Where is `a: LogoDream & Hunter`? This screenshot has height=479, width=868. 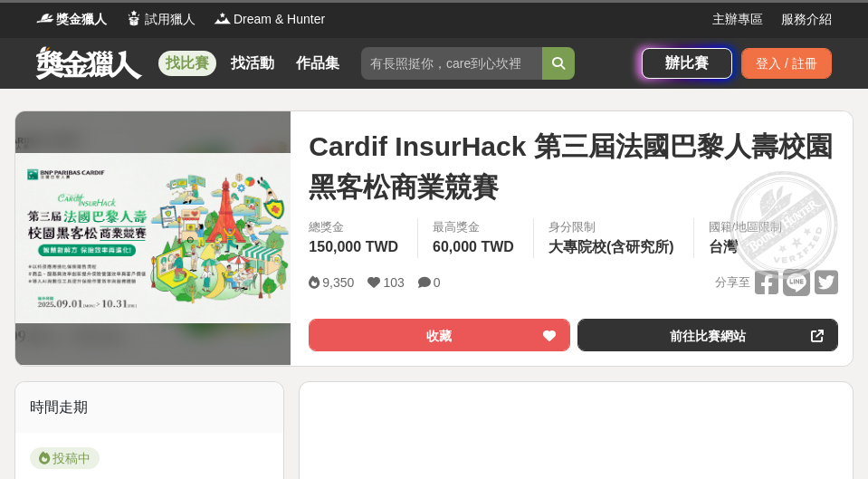
a: LogoDream & Hunter is located at coordinates (269, 19).